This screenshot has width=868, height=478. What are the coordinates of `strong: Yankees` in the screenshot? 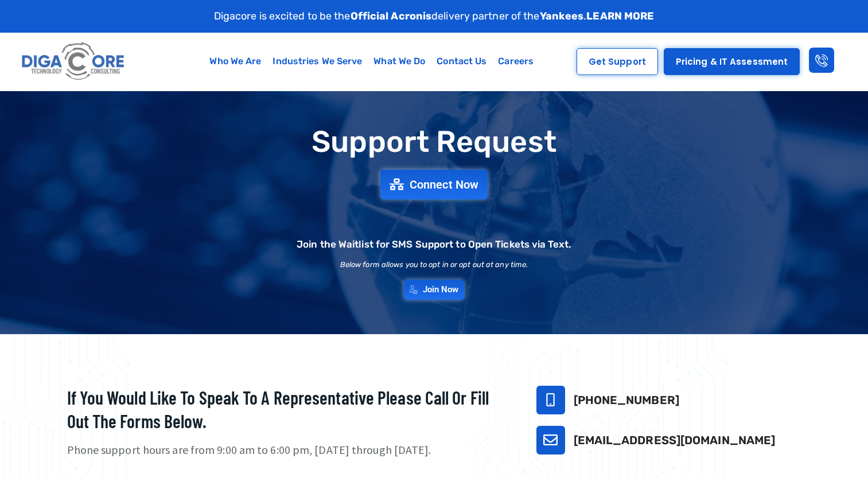 It's located at (562, 16).